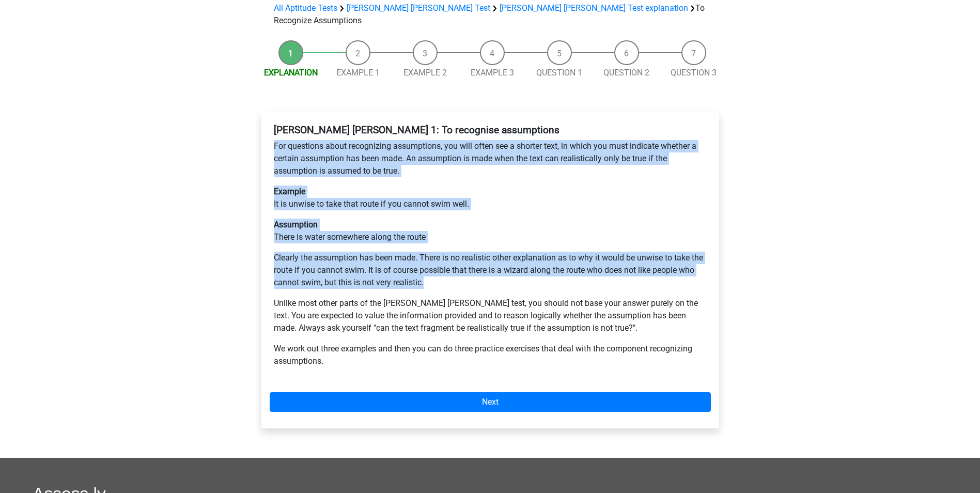 This screenshot has height=493, width=980. Describe the element at coordinates (490, 231) in the screenshot. I see `p: There is water somewhere along the route` at that location.